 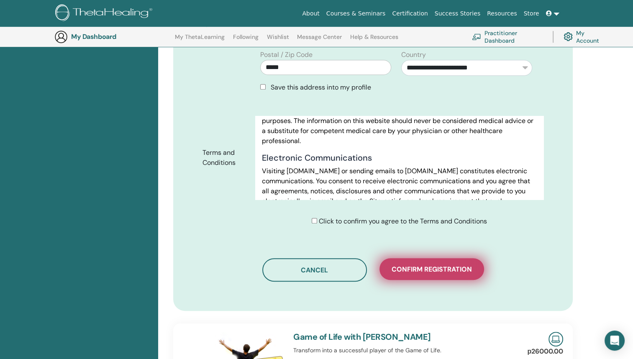 I want to click on a: Success Stories, so click(x=457, y=13).